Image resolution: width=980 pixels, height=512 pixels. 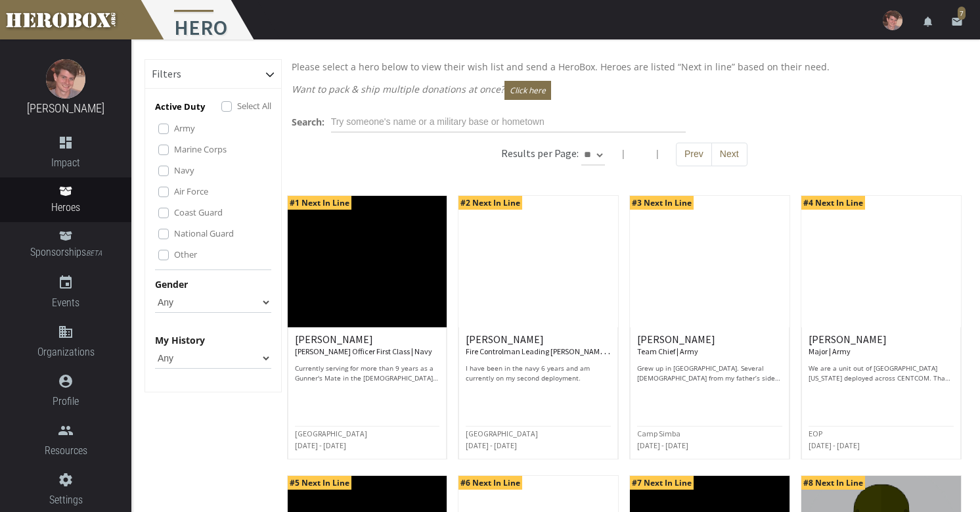 I want to click on label: Select All, so click(x=255, y=106).